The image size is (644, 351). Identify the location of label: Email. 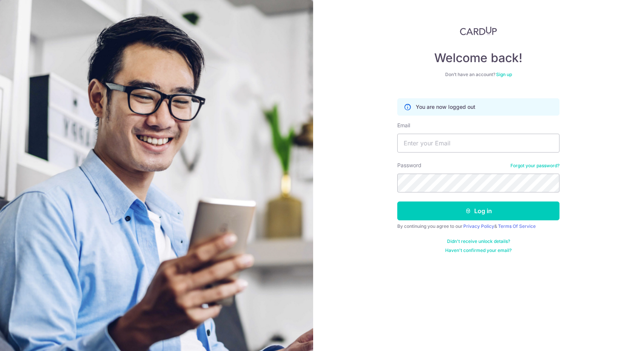
(404, 125).